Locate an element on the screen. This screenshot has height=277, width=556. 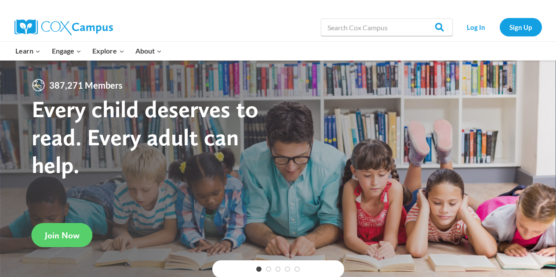
input: Search Cox Campus is located at coordinates (387, 27).